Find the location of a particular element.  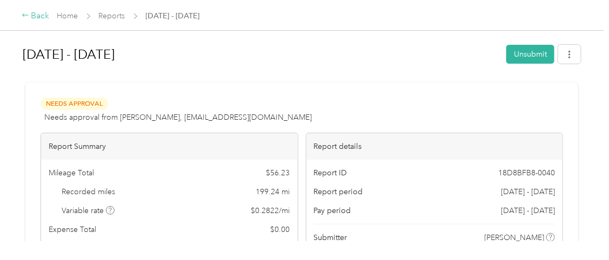

div: Report details is located at coordinates (434, 146).